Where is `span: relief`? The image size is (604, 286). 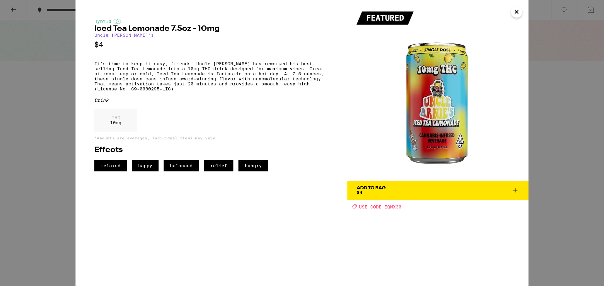
span: relief is located at coordinates (219, 166).